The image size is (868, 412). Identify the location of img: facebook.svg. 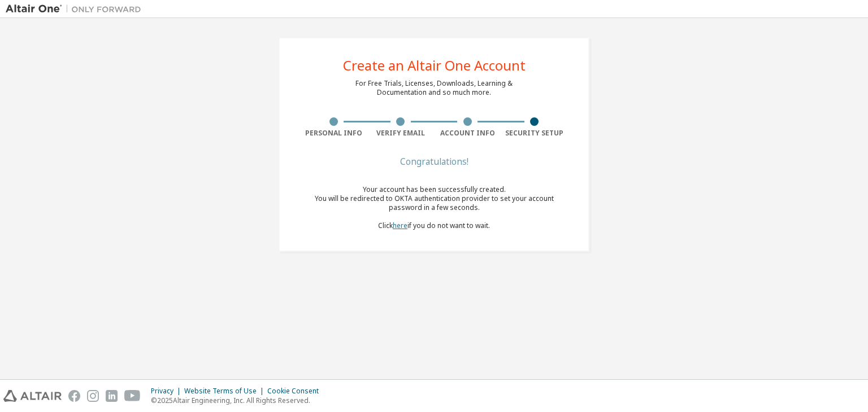
(74, 396).